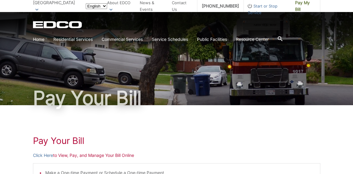 Image resolution: width=353 pixels, height=174 pixels. Describe the element at coordinates (177, 155) in the screenshot. I see `p: to View, Pay, and Manage Your Bill Online` at that location.